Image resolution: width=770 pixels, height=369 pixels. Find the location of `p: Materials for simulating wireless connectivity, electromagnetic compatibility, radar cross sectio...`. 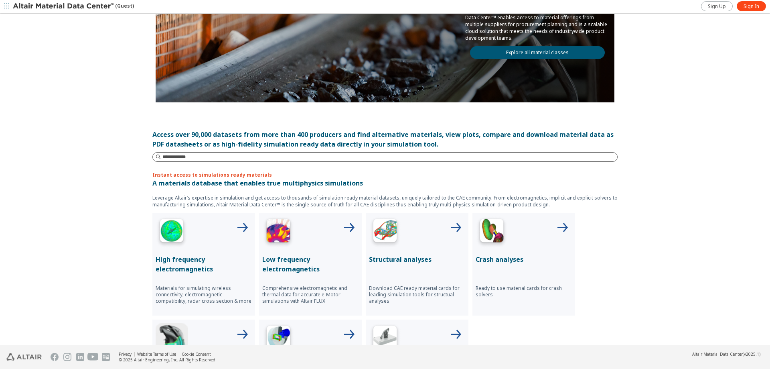

p: Materials for simulating wireless connectivity, electromagnetic compatibility, radar cross sectio... is located at coordinates (204, 294).